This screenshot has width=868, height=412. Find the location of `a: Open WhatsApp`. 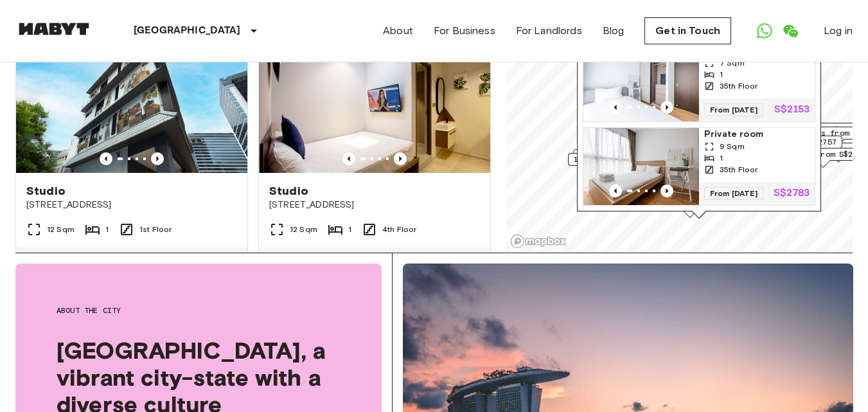

a: Open WhatsApp is located at coordinates (765, 31).